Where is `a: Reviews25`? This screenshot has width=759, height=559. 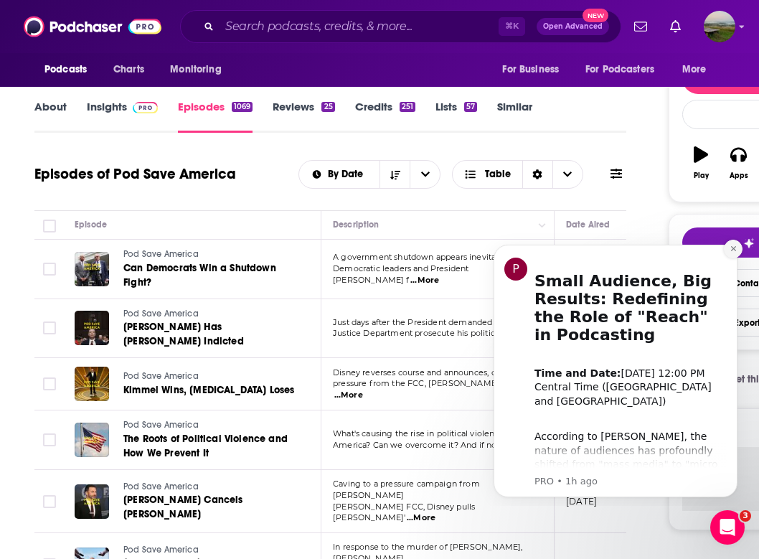
a: Reviews25 is located at coordinates (304, 116).